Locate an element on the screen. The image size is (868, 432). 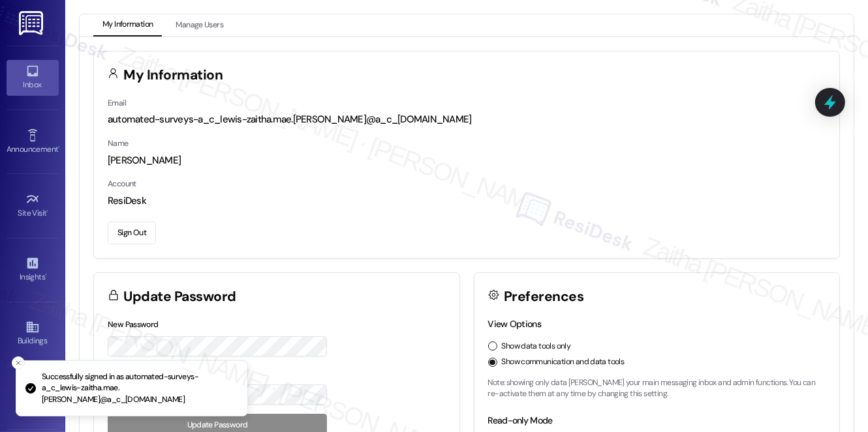
a: Leads is located at coordinates (33, 398).